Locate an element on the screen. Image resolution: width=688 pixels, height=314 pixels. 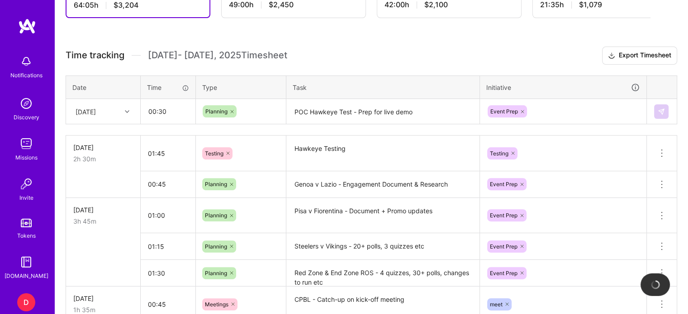
img: guide book is located at coordinates (26, 262).